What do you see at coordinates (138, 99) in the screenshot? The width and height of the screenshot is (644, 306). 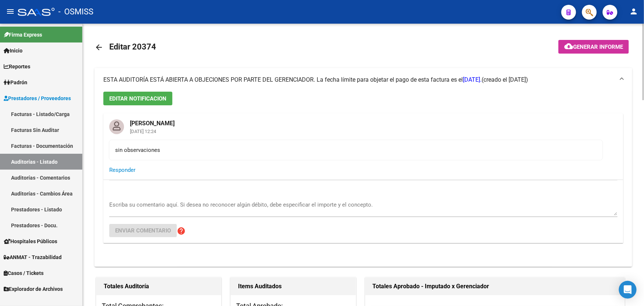 I see `span: EDITAR NOTIFICACION` at bounding box center [138, 99].